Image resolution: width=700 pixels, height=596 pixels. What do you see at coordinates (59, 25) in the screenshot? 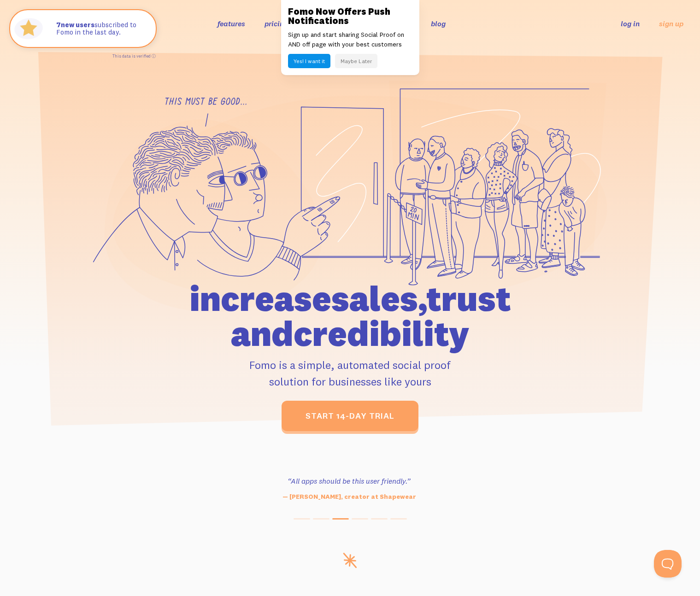
I see `span: 7` at bounding box center [59, 25].